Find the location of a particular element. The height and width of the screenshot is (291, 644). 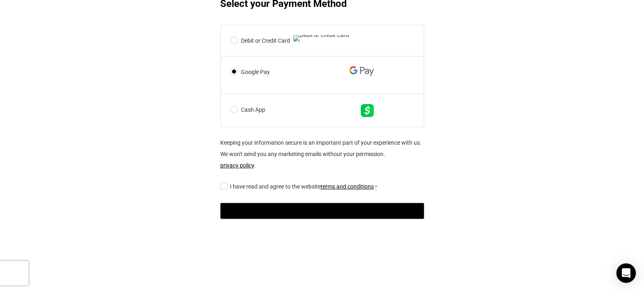

label: Debit or Credit Card is located at coordinates (304, 40).